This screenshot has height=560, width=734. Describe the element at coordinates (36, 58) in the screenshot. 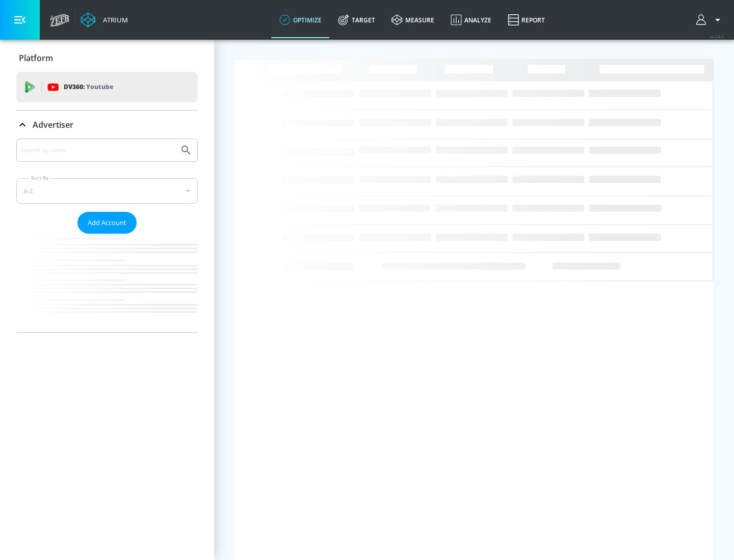

I see `p: Platform` at that location.